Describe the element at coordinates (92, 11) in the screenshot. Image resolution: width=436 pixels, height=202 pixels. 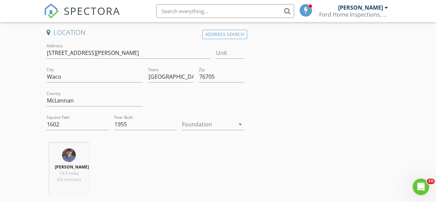
I see `span: SPECTORA` at that location.